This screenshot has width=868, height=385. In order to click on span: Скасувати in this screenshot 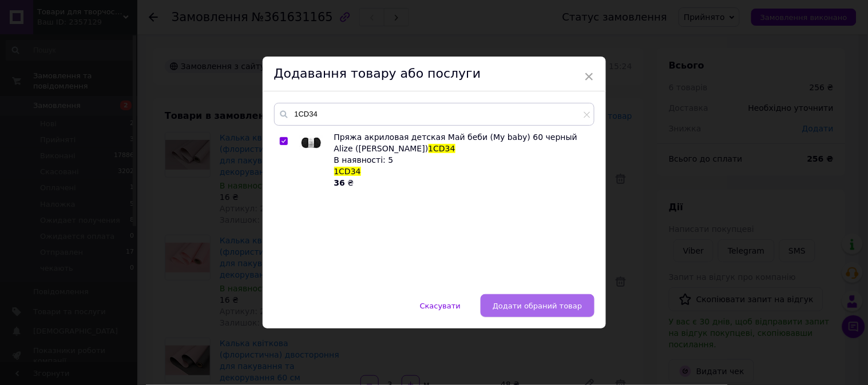, I will do `click(440, 306)`.